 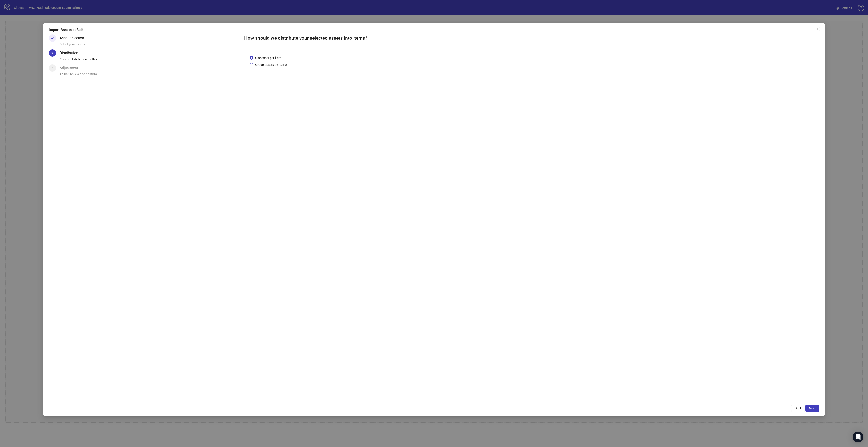 What do you see at coordinates (798, 409) in the screenshot?
I see `span: Back` at bounding box center [798, 409].